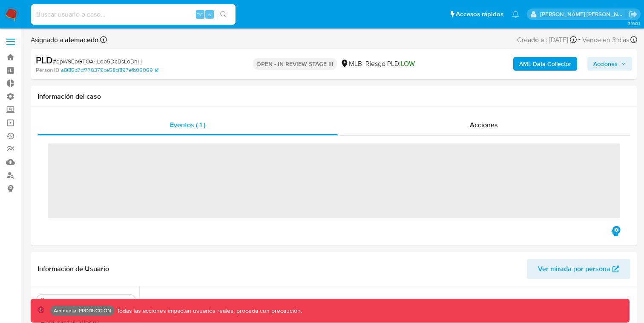  Describe the element at coordinates (90, 302) in the screenshot. I see `input: Buscar` at that location.